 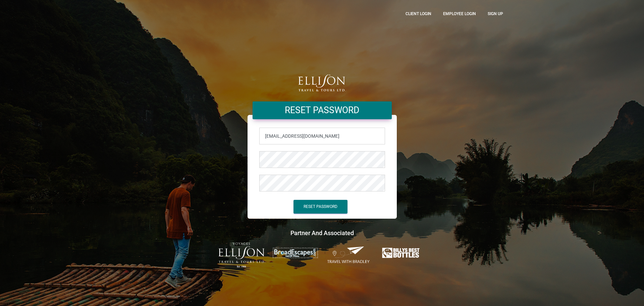 What do you see at coordinates (349, 254) in the screenshot?
I see `img: Travel-With-Bradley.png` at bounding box center [349, 254].